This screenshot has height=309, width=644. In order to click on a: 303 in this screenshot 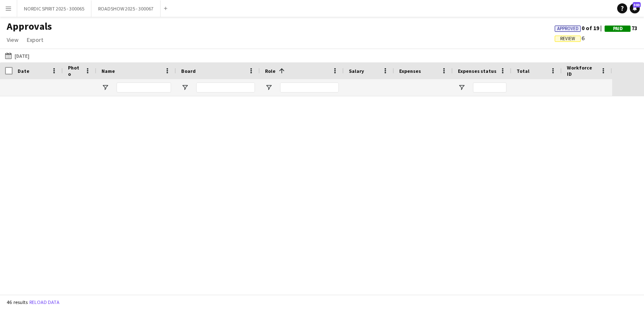, I will do `click(635, 8)`.